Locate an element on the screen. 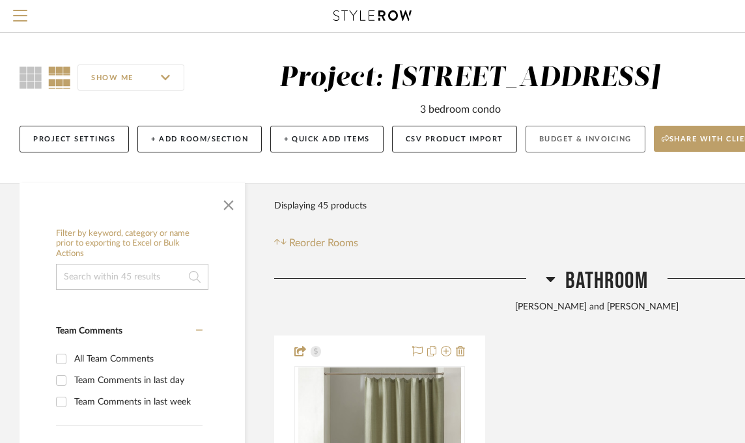  span: Team Comments is located at coordinates (89, 331).